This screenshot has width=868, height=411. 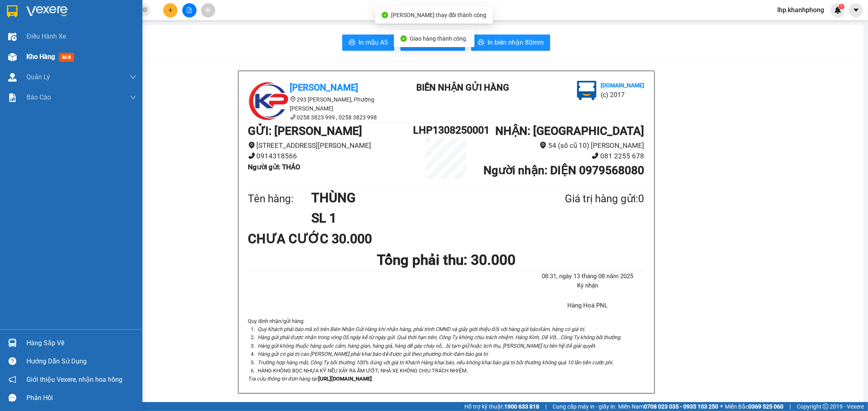 I want to click on i: Hàng gửi không thuộc hàng quốc cấm, hàng gian, hàng giả, hàng dễ gây cháy nổ,...bị tạm giữ hoặc t..., so click(x=427, y=346).